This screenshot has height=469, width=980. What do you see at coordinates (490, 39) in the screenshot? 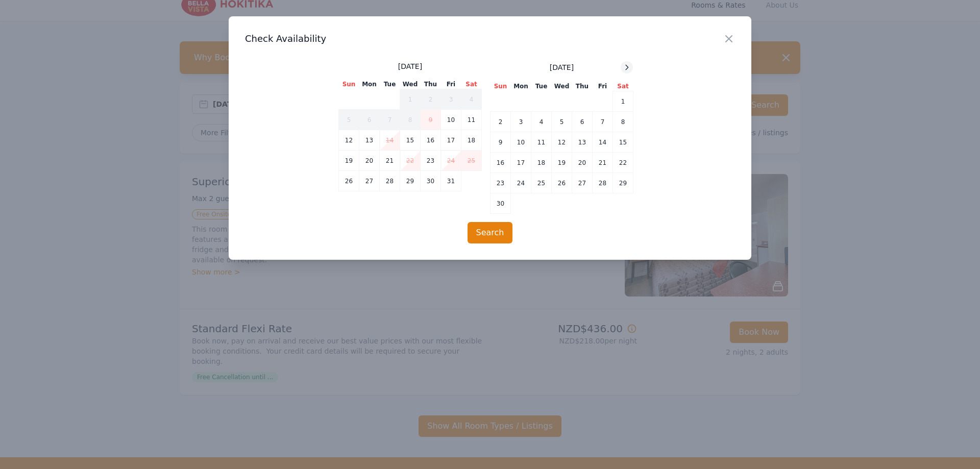
I see `h3: Check Availability` at bounding box center [490, 39].